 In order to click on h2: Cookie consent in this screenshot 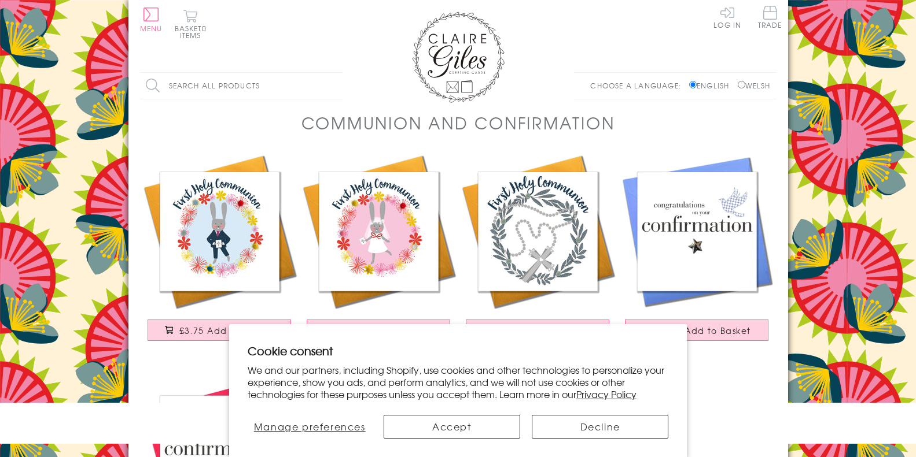, I will do `click(458, 351)`.